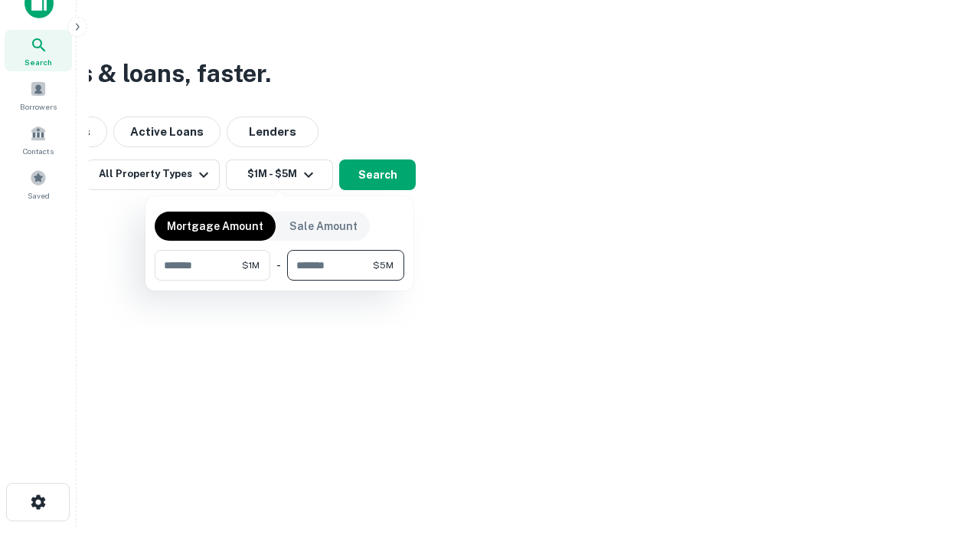 This screenshot has height=552, width=980. I want to click on div: Chat Widget, so click(942, 466).